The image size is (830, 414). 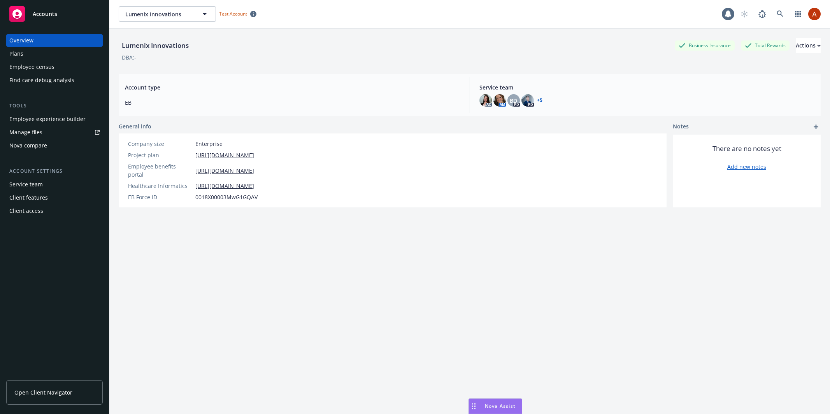 What do you see at coordinates (160, 186) in the screenshot?
I see `div: Healthcare Informatics` at bounding box center [160, 186].